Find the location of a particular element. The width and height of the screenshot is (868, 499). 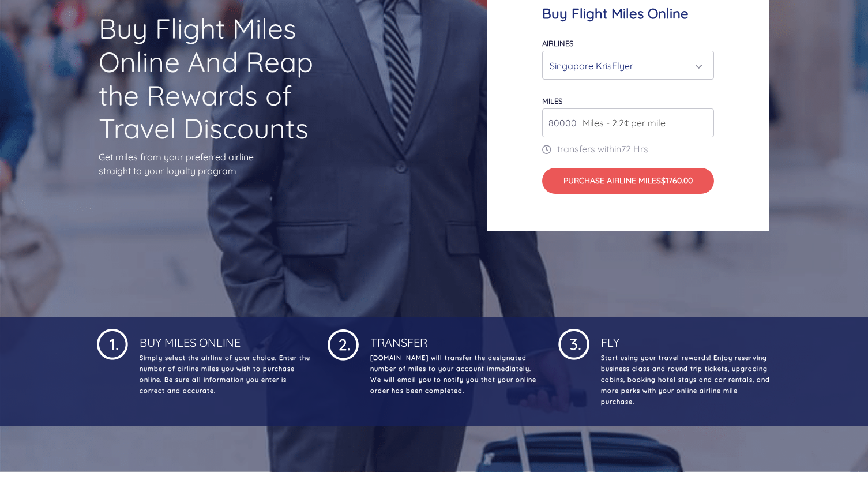

button: Purchase Airline Miles$1760.00 is located at coordinates (628, 181).